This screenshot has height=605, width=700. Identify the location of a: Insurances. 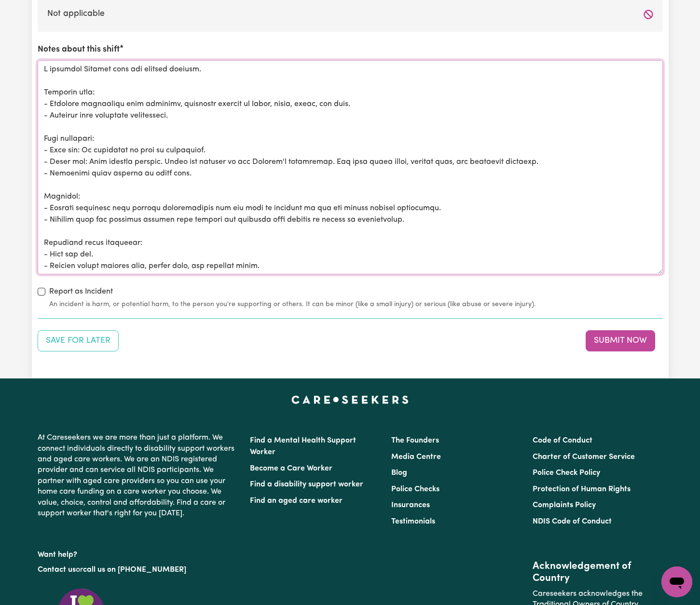
(411, 505).